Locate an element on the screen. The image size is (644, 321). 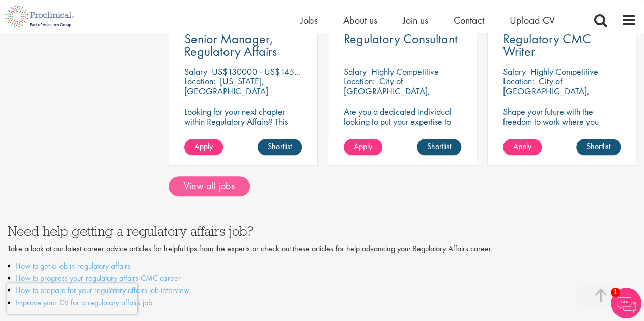
a: Join us is located at coordinates (415, 20).